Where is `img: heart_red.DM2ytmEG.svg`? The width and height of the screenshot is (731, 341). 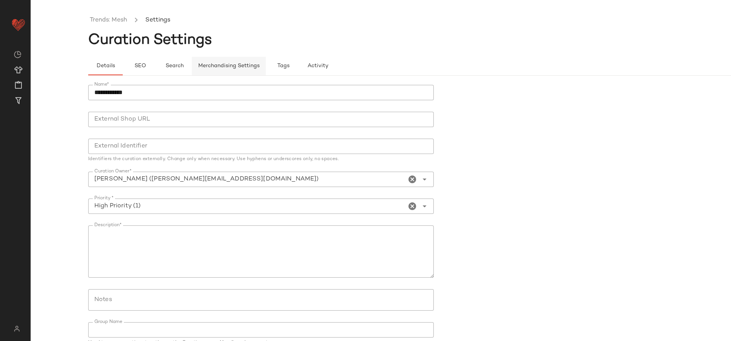 img: heart_red.DM2ytmEG.svg is located at coordinates (18, 25).